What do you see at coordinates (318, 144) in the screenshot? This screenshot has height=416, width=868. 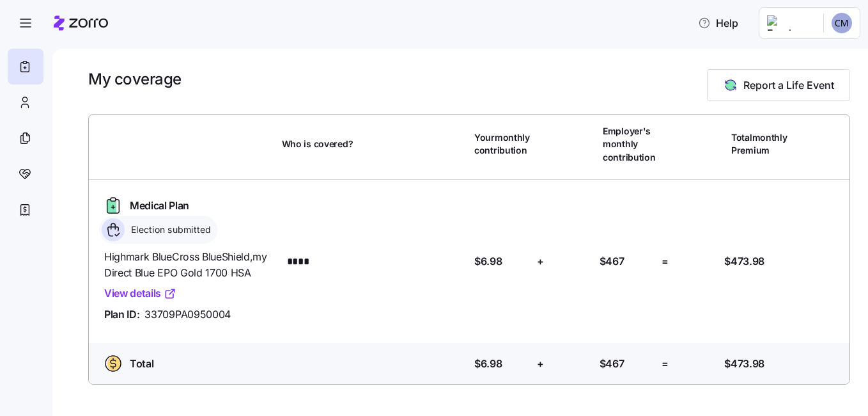 I see `span: Who is covered?` at bounding box center [318, 144].